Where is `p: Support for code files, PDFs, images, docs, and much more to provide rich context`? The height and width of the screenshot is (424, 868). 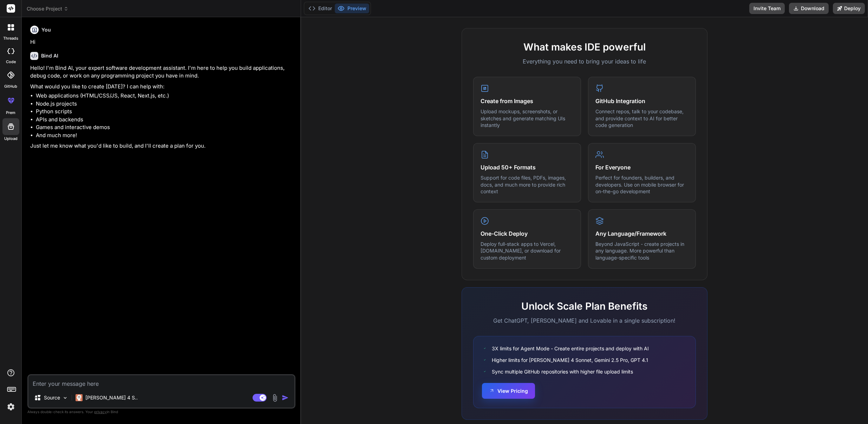
p: Support for code files, PDFs, images, docs, and much more to provide rich context is located at coordinates (527, 185).